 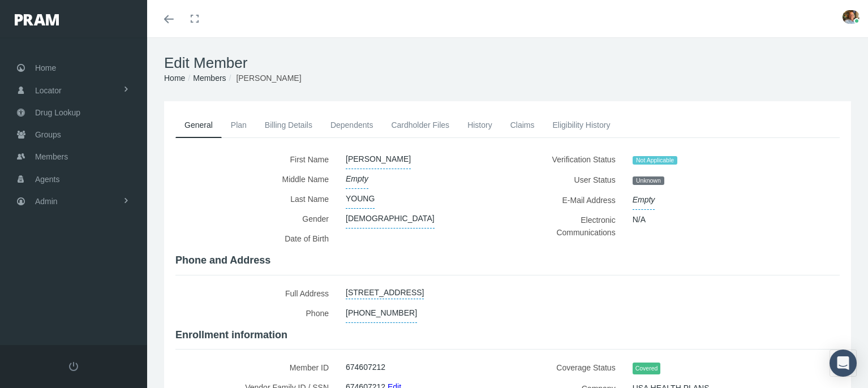 I want to click on img: S_Profile_Picture_15241.jpg, so click(x=851, y=17).